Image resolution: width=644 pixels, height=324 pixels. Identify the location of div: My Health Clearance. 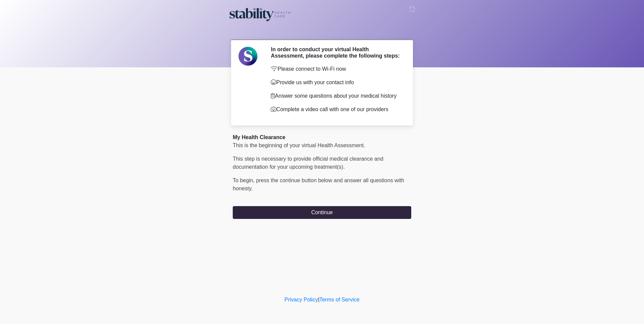
(322, 138).